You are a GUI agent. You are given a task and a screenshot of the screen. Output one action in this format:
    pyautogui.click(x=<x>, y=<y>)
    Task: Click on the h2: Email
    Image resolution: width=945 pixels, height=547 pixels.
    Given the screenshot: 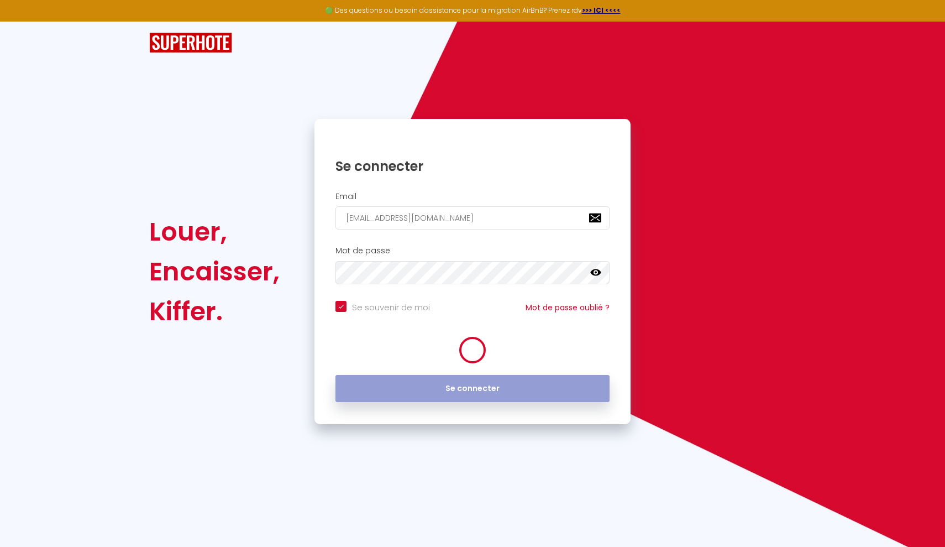 What is the action you would take?
    pyautogui.click(x=473, y=196)
    